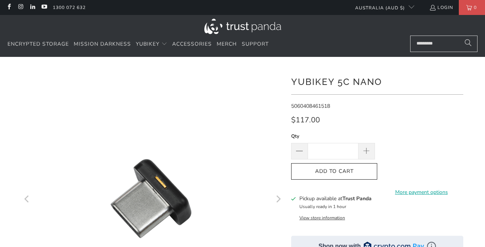 The image size is (485, 247). Describe the element at coordinates (138, 44) in the screenshot. I see `nav: Translation missing: en.navigation.header.main_nav` at that location.